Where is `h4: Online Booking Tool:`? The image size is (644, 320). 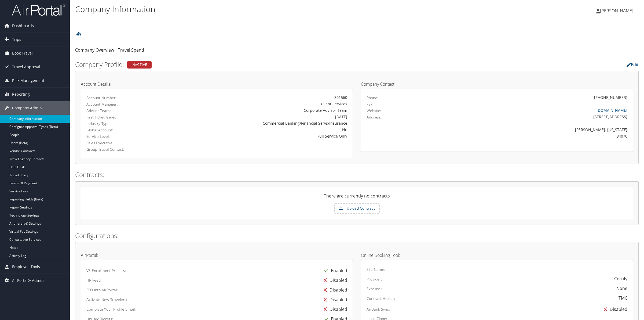
h4: Online Booking Tool: is located at coordinates (497, 255).